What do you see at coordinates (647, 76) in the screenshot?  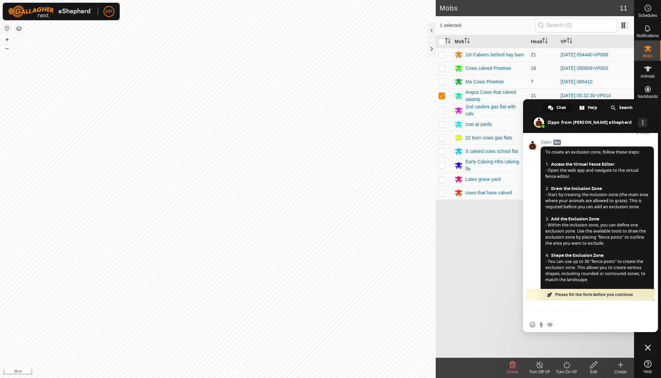 I see `span: Animals` at bounding box center [647, 76].